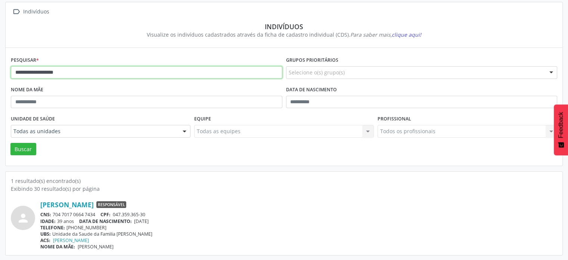  What do you see at coordinates (406, 34) in the screenshot?
I see `span: clique aqui!` at bounding box center [406, 34].